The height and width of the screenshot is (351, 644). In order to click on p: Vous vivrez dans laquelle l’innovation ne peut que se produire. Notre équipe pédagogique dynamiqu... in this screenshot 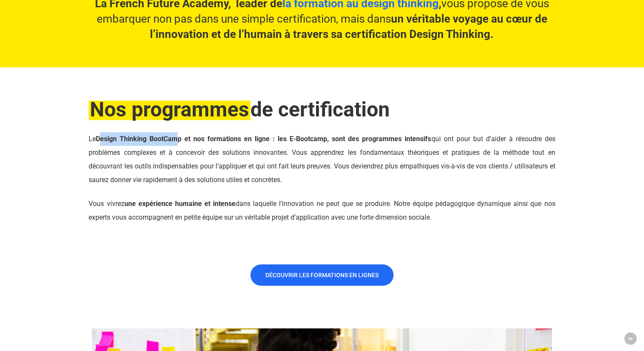, I will do `click(322, 211)`.